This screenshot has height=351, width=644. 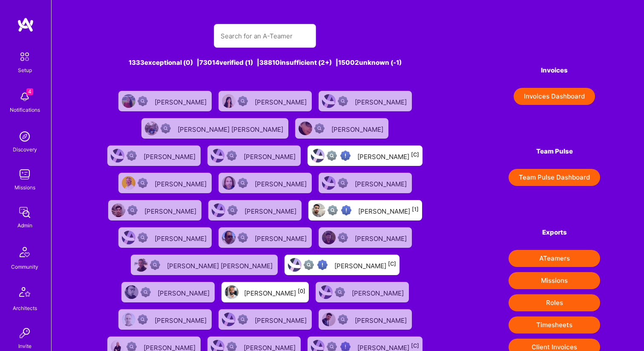 I want to click on div: 1333 exceptional (0) | 73014 verified (1) | 38810 insufficient (2+) | 15002 unknown (-1), so click(x=264, y=62).